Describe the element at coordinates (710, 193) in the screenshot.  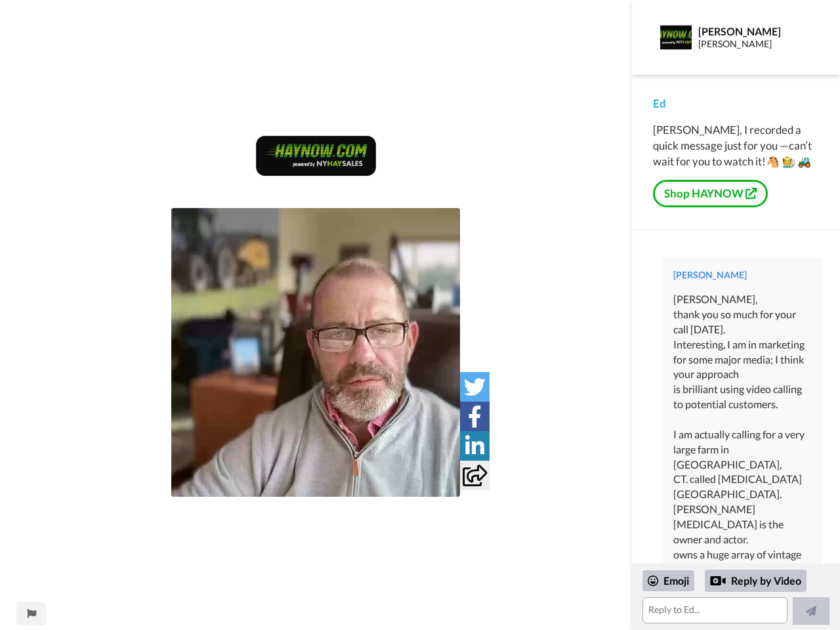
I see `a: Shop HAYNOW` at that location.